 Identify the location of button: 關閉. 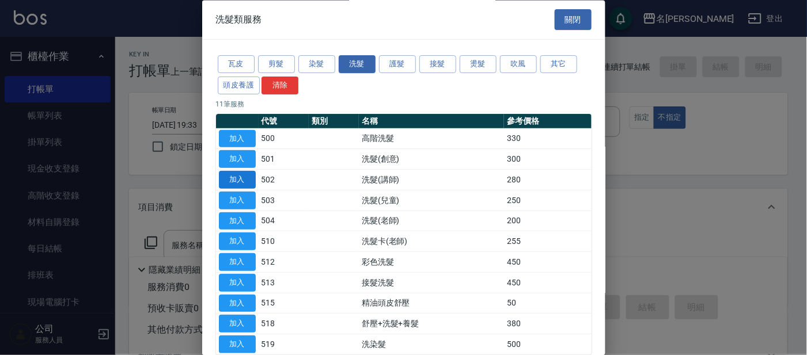
(573, 20).